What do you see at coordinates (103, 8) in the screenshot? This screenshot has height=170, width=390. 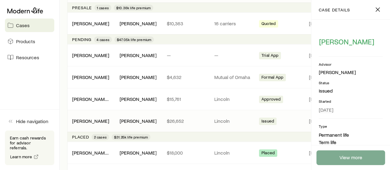 I see `span: 1 cases` at bounding box center [103, 8].